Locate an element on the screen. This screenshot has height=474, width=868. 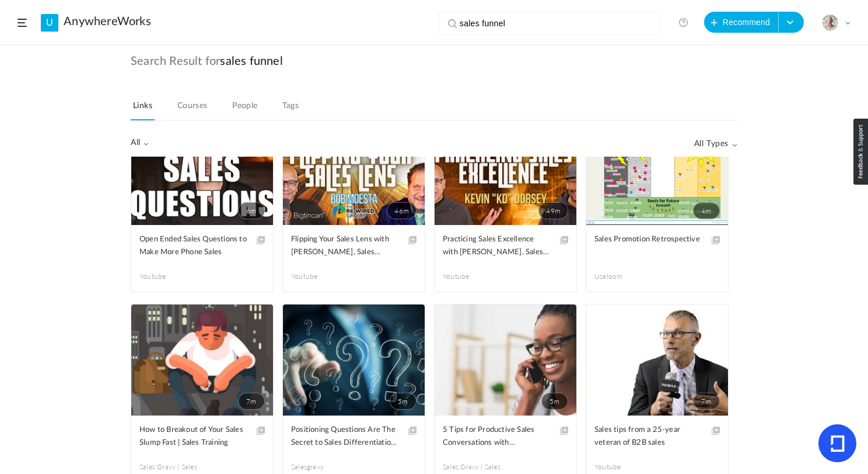
a: Sales tips from a 25-year veteran of B2B sales is located at coordinates (656, 436).